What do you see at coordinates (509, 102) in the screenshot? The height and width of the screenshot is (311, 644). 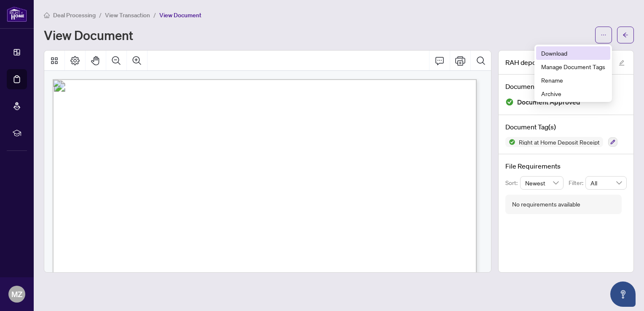 I see `img: Document Status` at bounding box center [509, 102].